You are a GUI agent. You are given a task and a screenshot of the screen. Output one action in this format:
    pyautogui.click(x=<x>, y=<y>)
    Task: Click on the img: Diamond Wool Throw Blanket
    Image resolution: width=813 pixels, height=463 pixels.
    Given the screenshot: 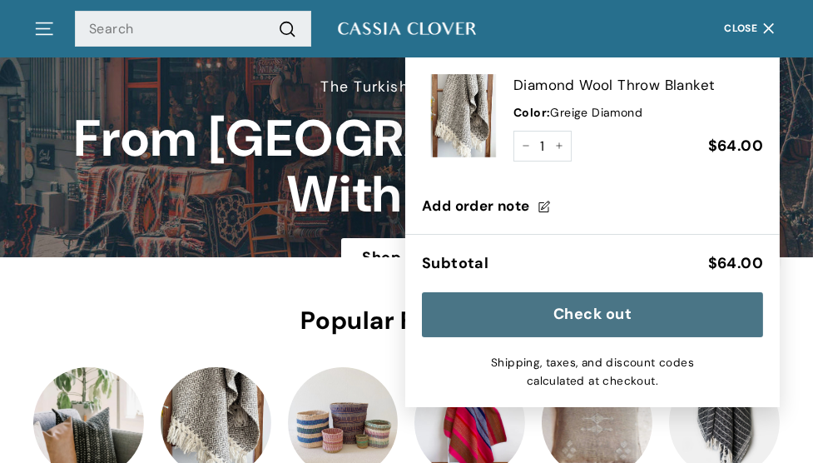 What is the action you would take?
    pyautogui.click(x=464, y=116)
    